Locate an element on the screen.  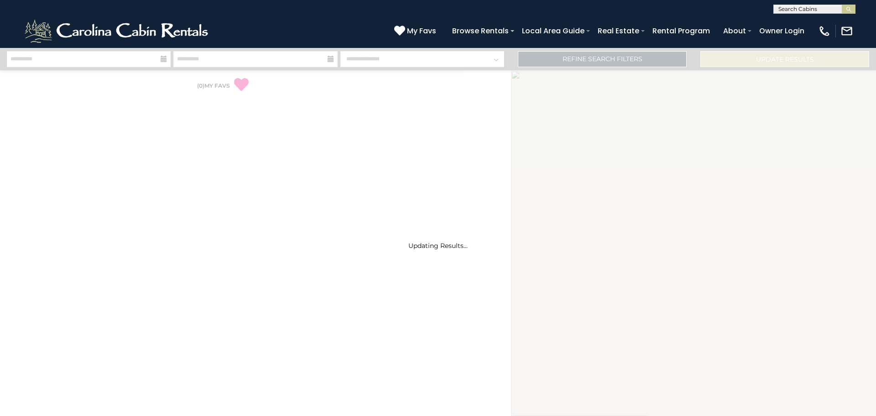
img: White-1-2.png is located at coordinates (117, 31).